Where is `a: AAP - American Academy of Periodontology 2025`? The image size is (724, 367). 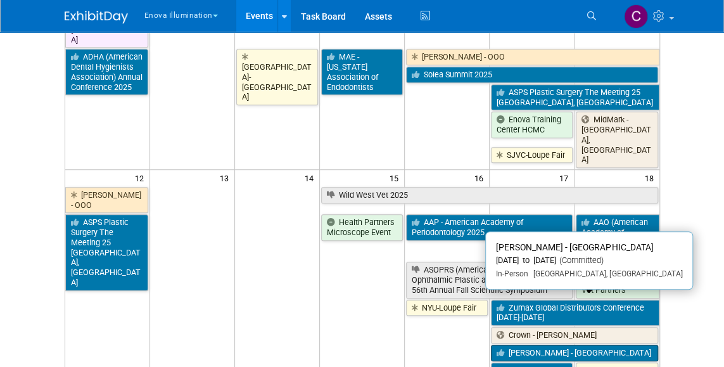
a: AAP - American Academy of Periodontology 2025 is located at coordinates (489, 227).